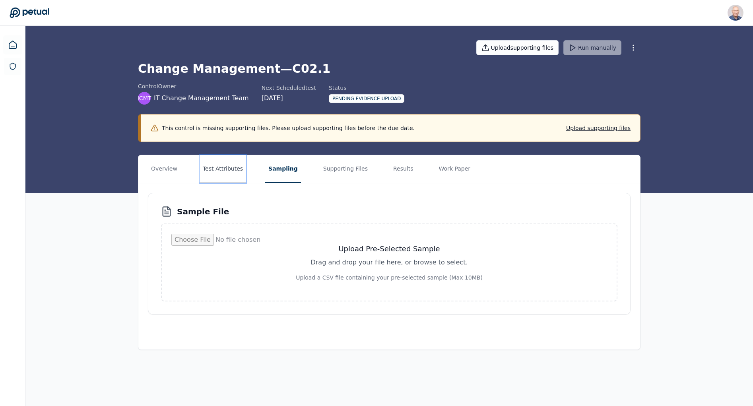  What do you see at coordinates (13, 66) in the screenshot?
I see `a: SOC` at bounding box center [13, 66].